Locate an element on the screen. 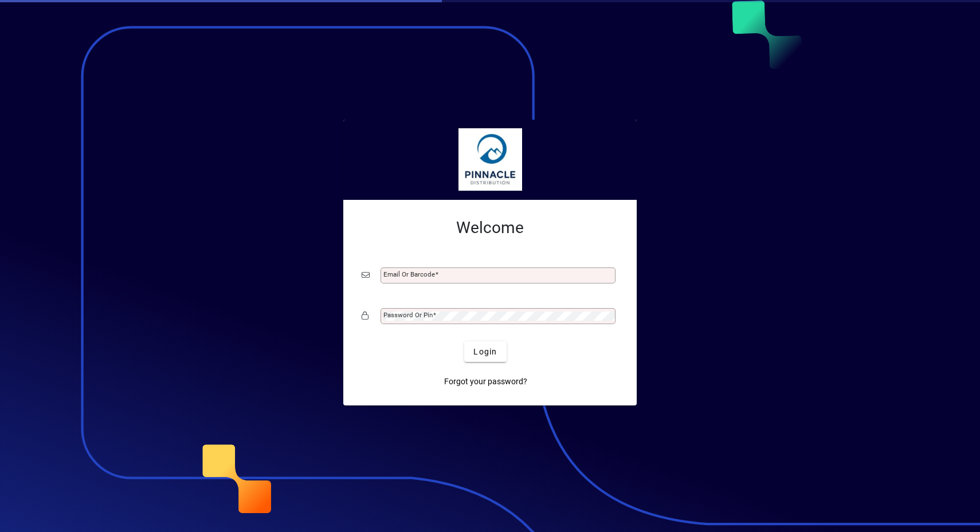 Image resolution: width=980 pixels, height=532 pixels. mat-label: Password or Pin is located at coordinates (408, 315).